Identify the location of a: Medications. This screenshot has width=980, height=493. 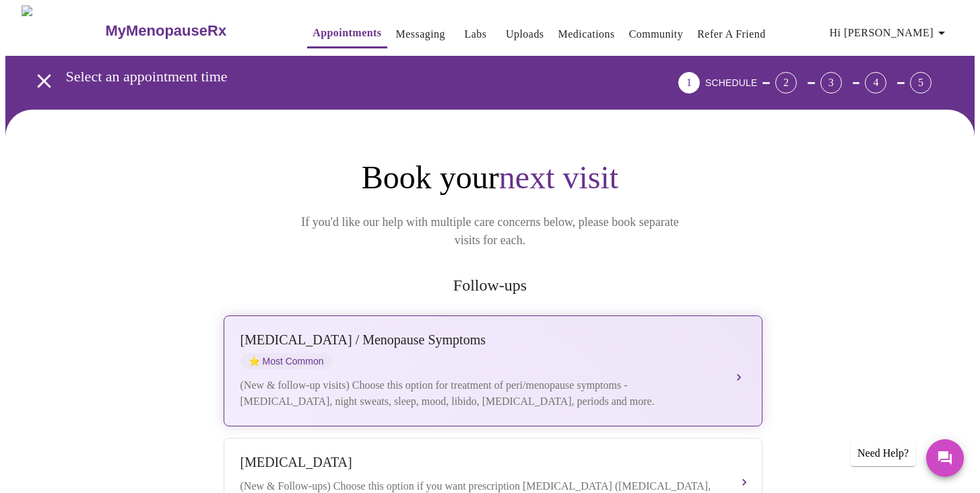
(586, 35).